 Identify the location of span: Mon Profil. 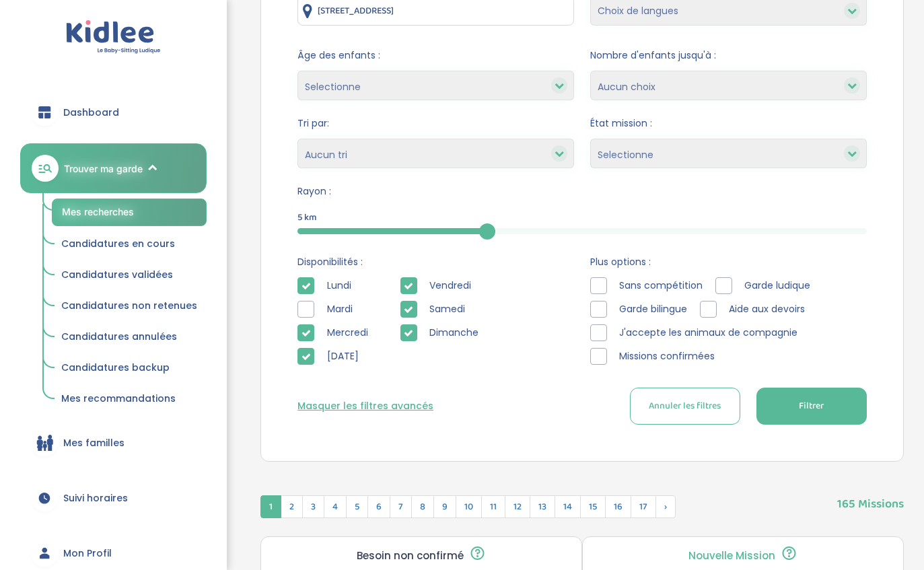
(88, 553).